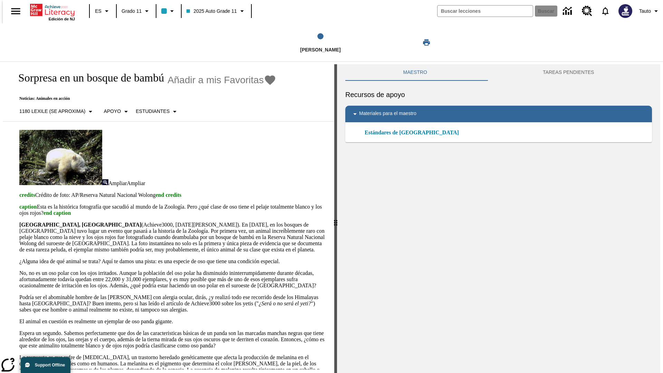  I want to click on span: end credits, so click(168, 195).